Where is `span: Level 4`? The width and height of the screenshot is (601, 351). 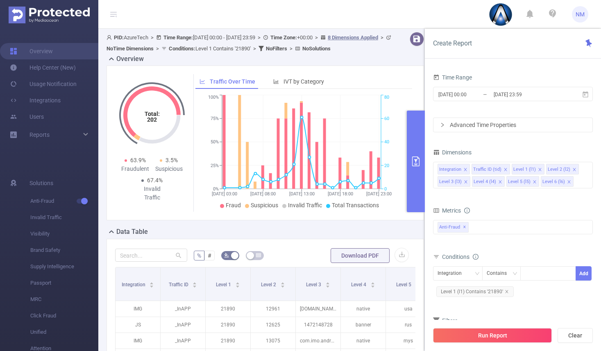
span: Level 4 is located at coordinates (359, 285).